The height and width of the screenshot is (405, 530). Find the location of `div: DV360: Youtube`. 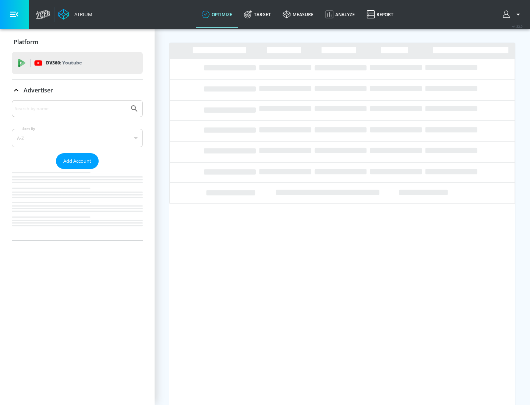

div: DV360: Youtube is located at coordinates (77, 63).